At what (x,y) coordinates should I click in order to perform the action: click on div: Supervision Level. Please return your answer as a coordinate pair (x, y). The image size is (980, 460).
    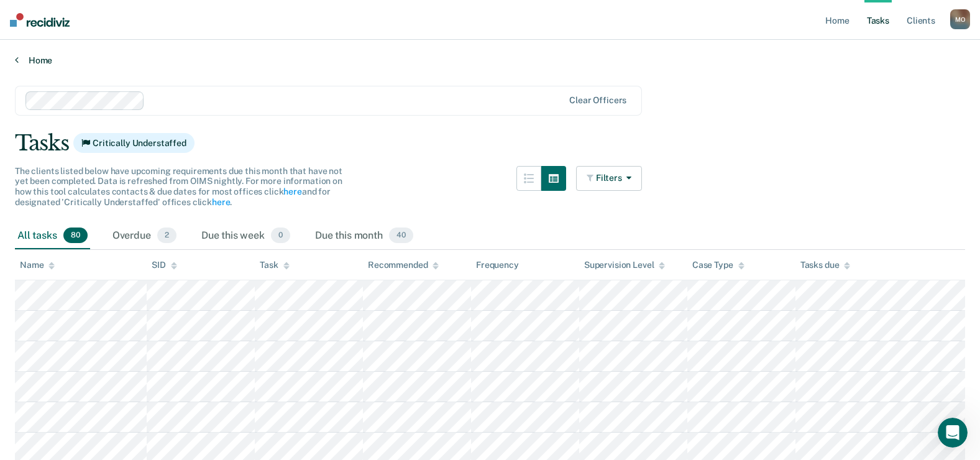
    Looking at the image, I should click on (625, 265).